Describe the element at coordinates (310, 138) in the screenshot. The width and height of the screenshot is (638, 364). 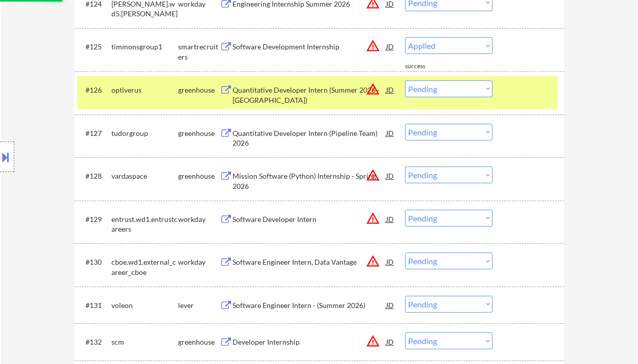
I see `div: Quantitative Developer Intern (Pipeline Team) 2026` at that location.